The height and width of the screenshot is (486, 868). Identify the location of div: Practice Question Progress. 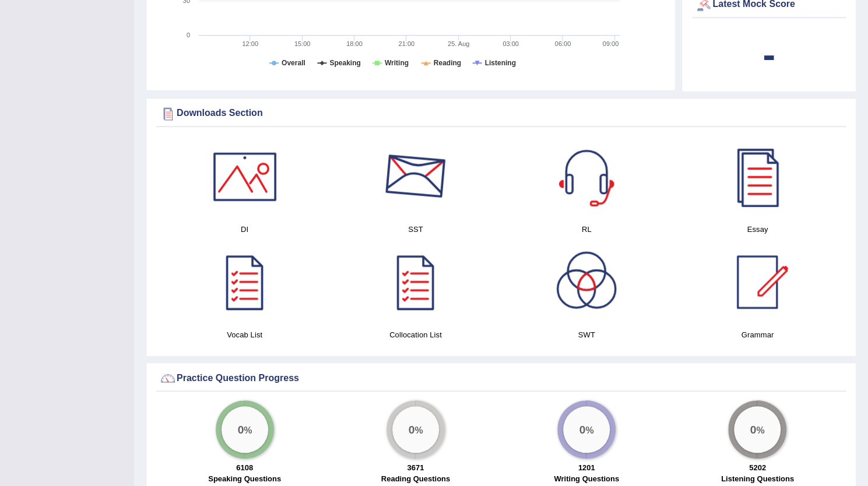
(501, 378).